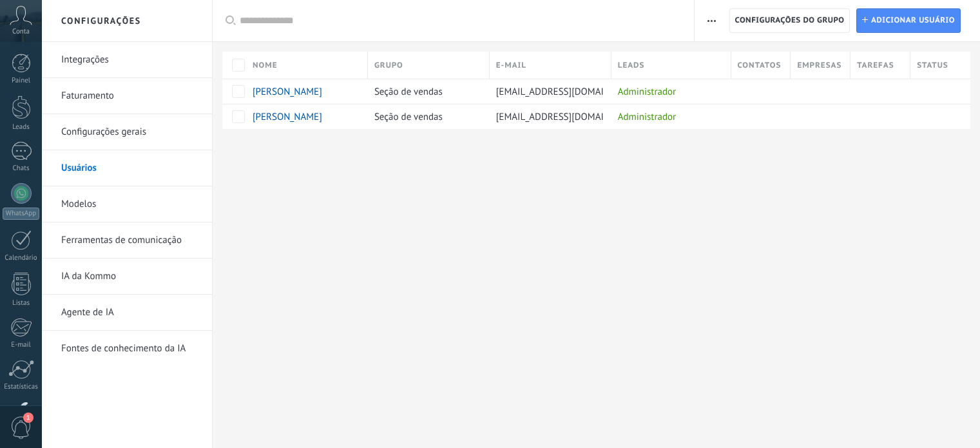  I want to click on li: Configurações gerais, so click(127, 132).